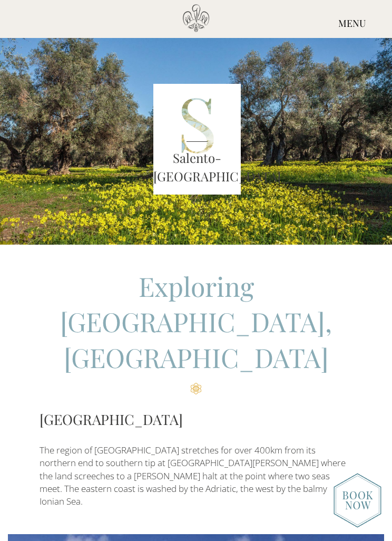  Describe the element at coordinates (352, 24) in the screenshot. I see `div: MENU` at that location.